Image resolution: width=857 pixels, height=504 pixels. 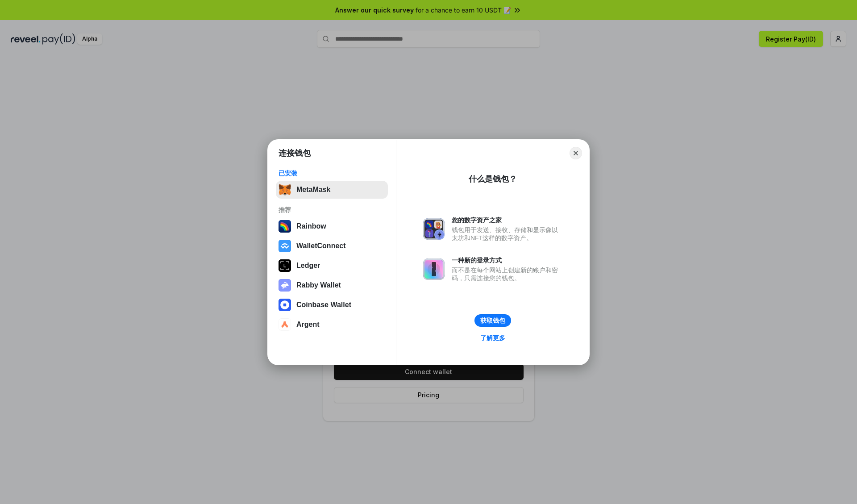 What do you see at coordinates (332, 246) in the screenshot?
I see `button: WalletConnect` at bounding box center [332, 246].